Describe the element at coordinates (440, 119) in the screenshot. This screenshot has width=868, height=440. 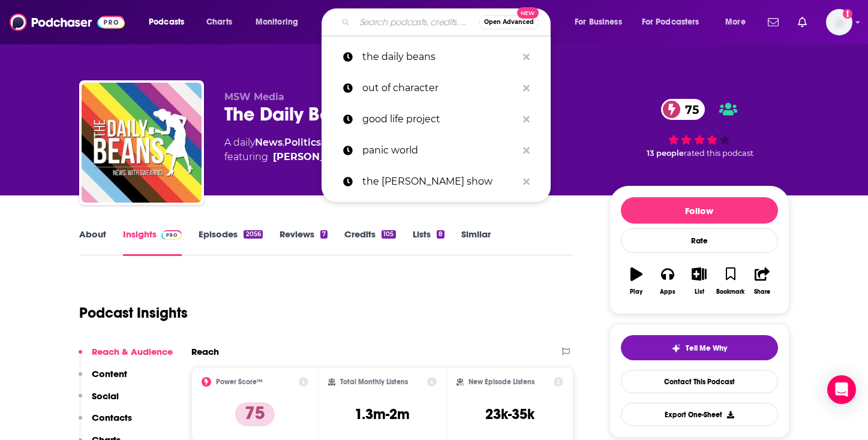
I see `p: good life project` at that location.